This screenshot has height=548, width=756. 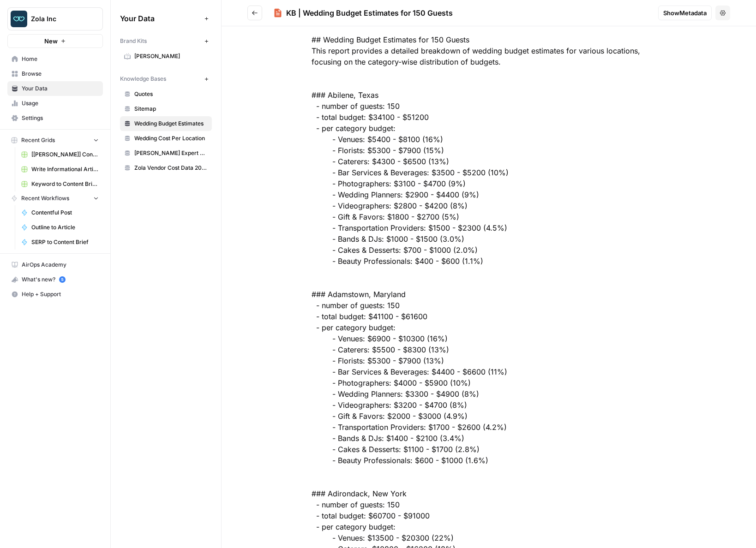 I want to click on a: Sitemap, so click(x=166, y=109).